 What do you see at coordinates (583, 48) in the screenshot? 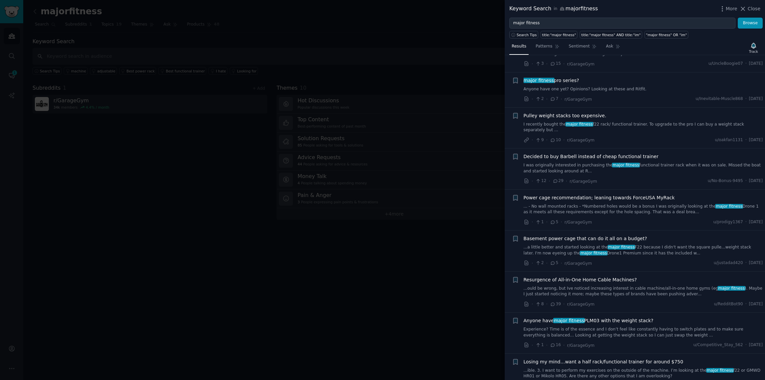
I see `a: Sentiment` at bounding box center [583, 48].